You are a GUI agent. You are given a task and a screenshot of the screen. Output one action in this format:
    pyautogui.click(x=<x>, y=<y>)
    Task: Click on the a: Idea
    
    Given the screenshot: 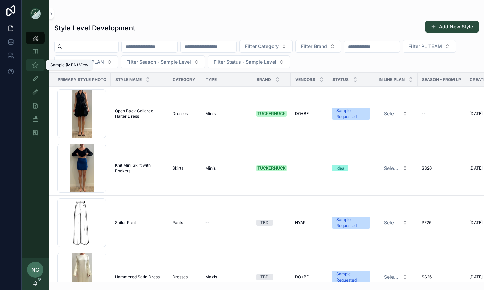 What is the action you would take?
    pyautogui.click(x=351, y=168)
    